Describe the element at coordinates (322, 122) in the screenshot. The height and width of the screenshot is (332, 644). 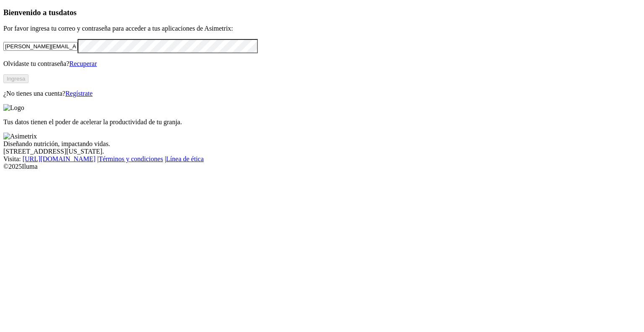
I see `p: Tus datos tienen el poder de acelerar la productividad de tu granja.` at that location.